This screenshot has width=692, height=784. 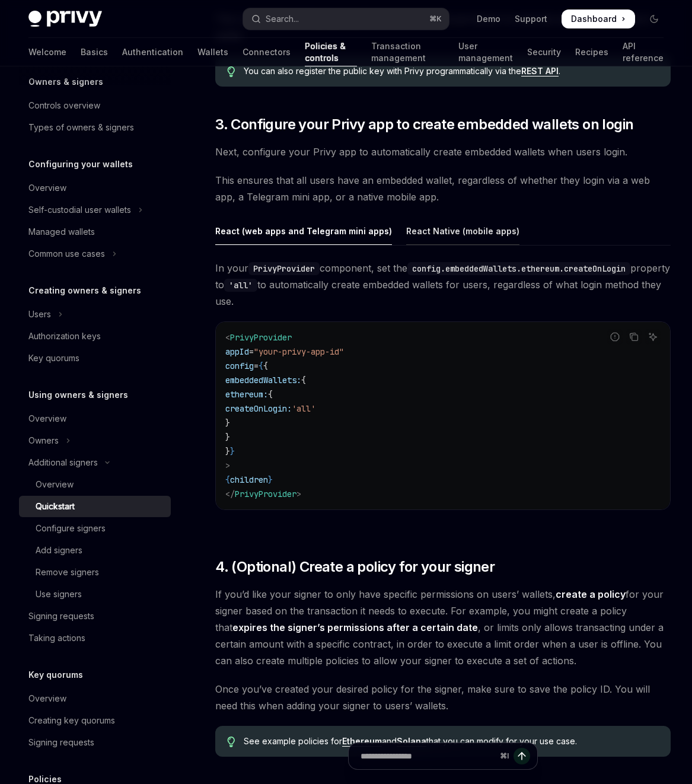 What do you see at coordinates (84, 291) in the screenshot?
I see `h5: Creating owners & signers` at bounding box center [84, 291].